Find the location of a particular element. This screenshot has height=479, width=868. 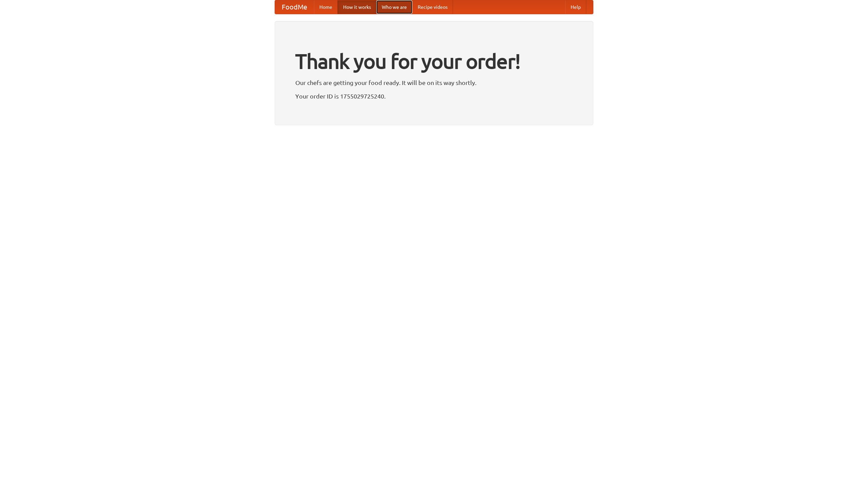

h1: Thank you for your order! is located at coordinates (434, 61).